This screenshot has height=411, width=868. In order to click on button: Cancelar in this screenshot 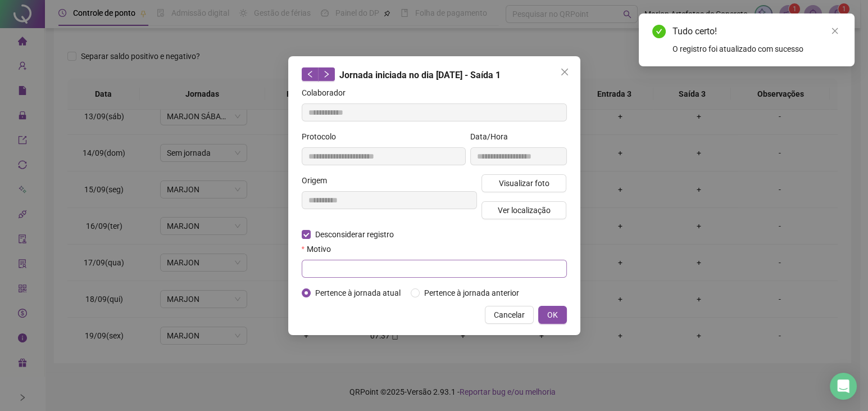, I will do `click(509, 315)`.